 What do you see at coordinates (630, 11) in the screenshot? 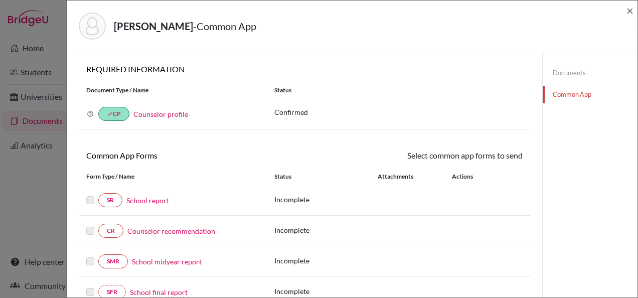
I see `button: Close` at bounding box center [630, 11].